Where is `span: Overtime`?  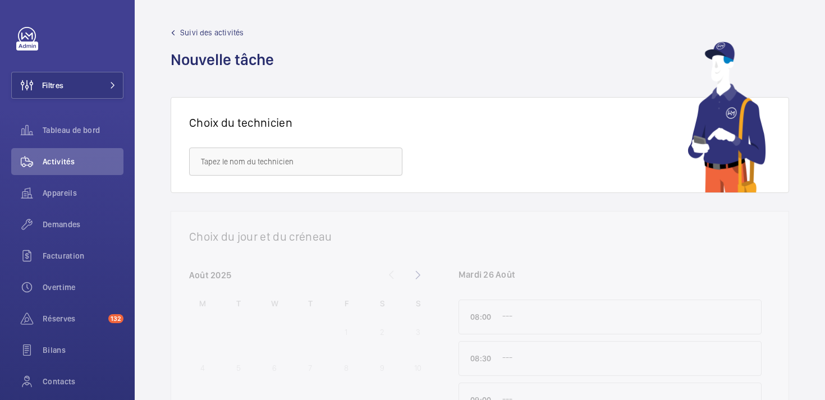
span: Overtime is located at coordinates (83, 287).